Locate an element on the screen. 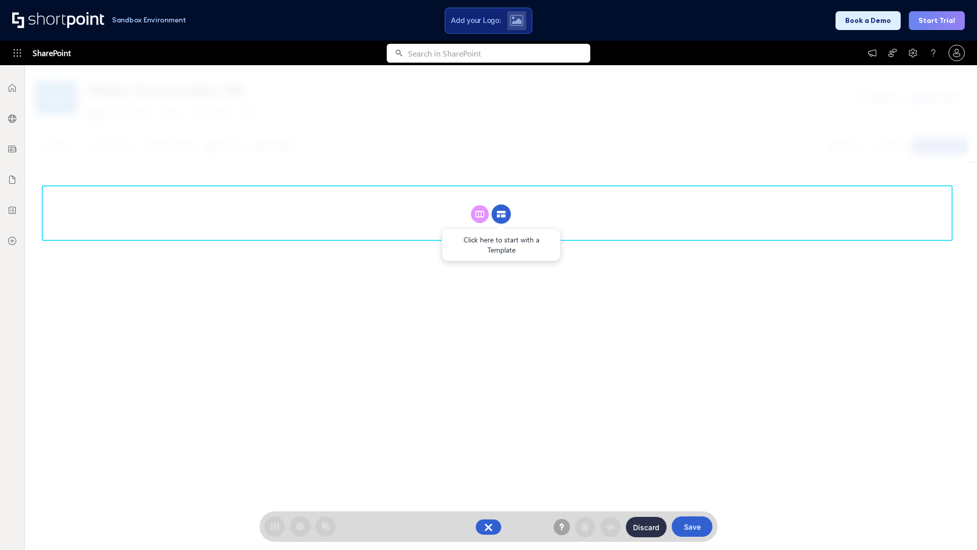  button: Save is located at coordinates (692, 526).